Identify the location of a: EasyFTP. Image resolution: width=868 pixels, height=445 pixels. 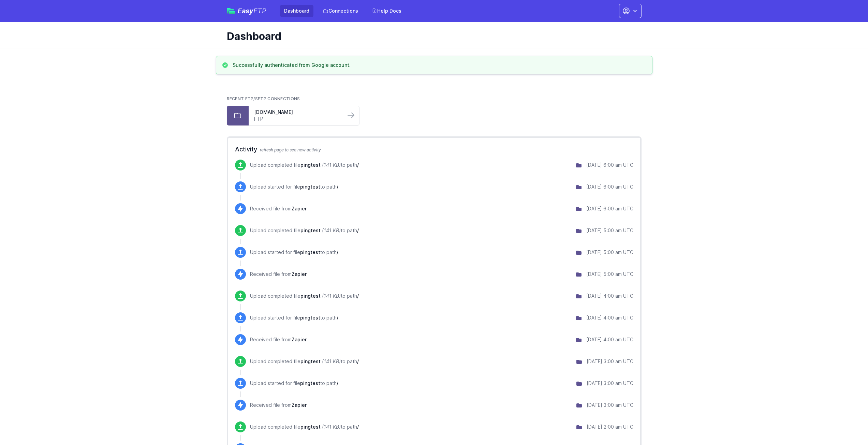
(247, 11).